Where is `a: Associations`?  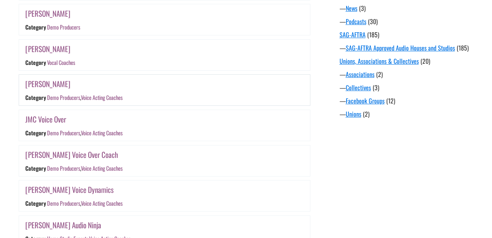
a: Associations is located at coordinates (360, 74).